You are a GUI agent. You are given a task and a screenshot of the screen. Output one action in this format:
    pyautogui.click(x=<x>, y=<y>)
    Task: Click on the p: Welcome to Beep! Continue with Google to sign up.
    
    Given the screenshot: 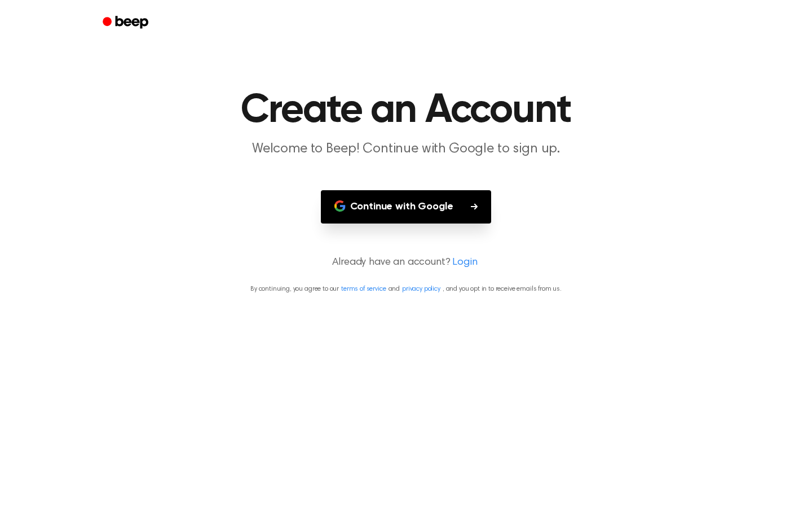 What is the action you would take?
    pyautogui.click(x=406, y=149)
    